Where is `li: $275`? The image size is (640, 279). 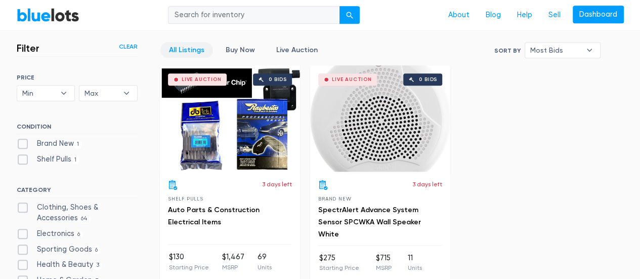
li: $275 is located at coordinates (339, 262).